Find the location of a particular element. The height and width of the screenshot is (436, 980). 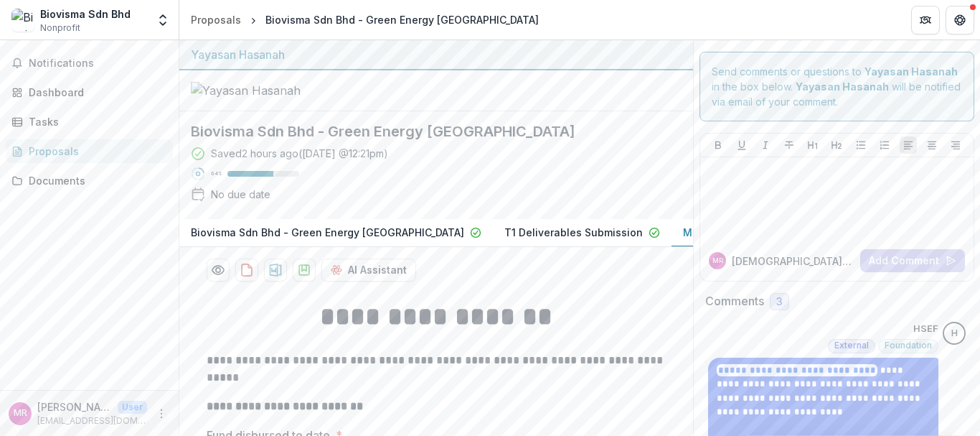

span: External is located at coordinates (851, 346).